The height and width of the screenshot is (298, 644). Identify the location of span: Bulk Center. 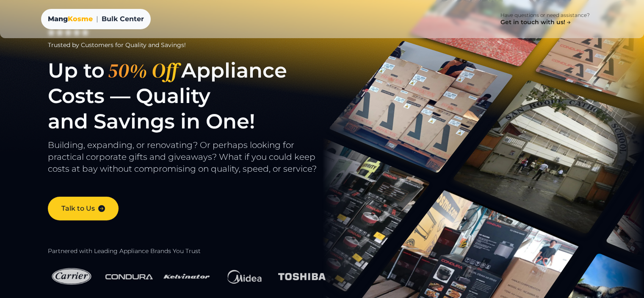
(123, 19).